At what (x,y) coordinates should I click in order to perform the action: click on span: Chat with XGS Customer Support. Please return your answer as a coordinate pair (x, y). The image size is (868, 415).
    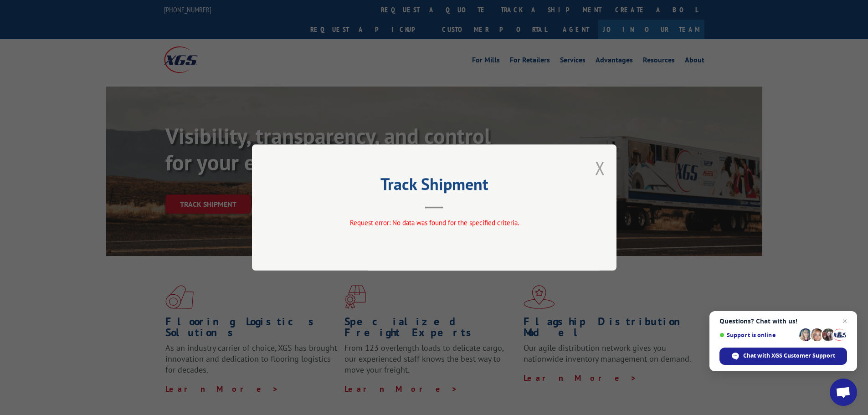
    Looking at the image, I should click on (789, 356).